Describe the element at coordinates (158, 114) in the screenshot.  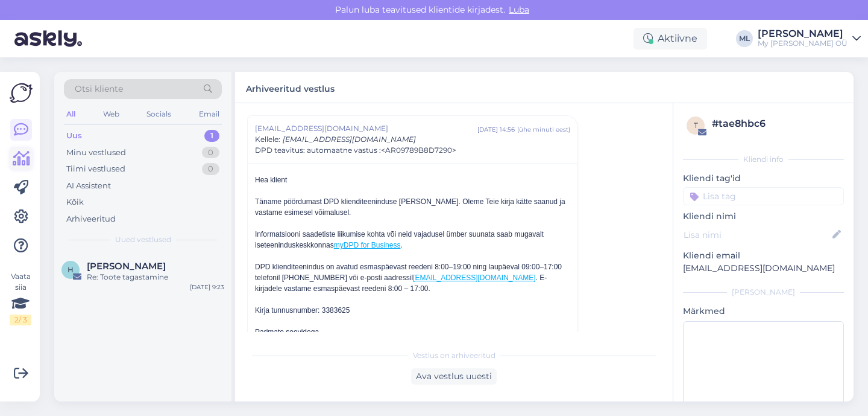
I see `div: Socials` at that location.